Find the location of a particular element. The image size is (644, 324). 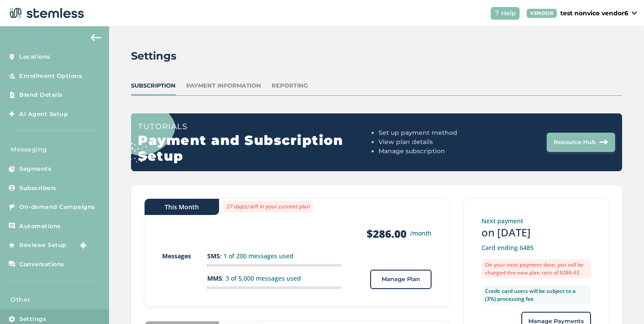

p: Card ending 6485 is located at coordinates (536, 247).